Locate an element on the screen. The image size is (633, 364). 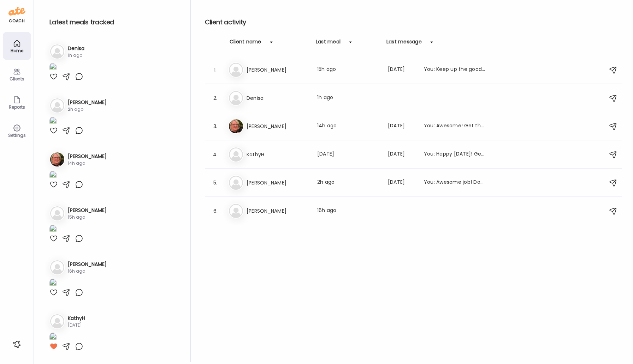
h2: Latest meals tracked is located at coordinates (114, 22).